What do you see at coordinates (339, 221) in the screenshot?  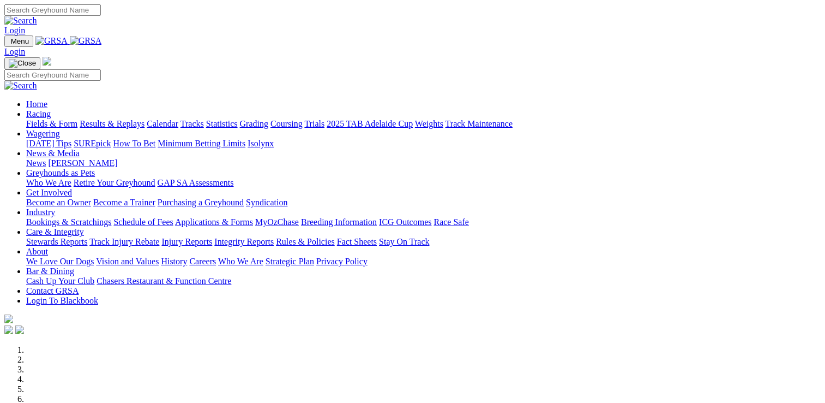 I see `a: Breeding Information` at bounding box center [339, 221].